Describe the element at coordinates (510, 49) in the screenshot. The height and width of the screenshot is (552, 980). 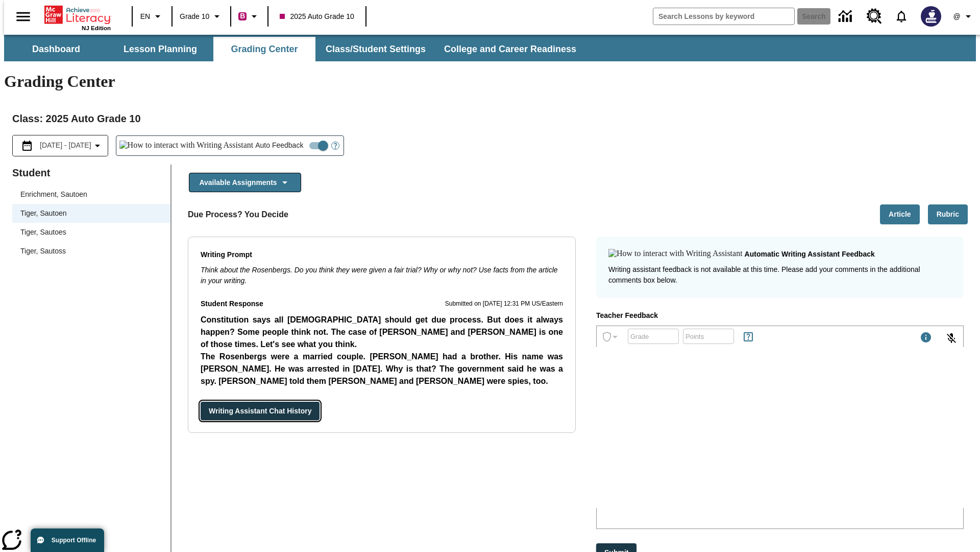
I see `button: College and Career Readiness` at that location.